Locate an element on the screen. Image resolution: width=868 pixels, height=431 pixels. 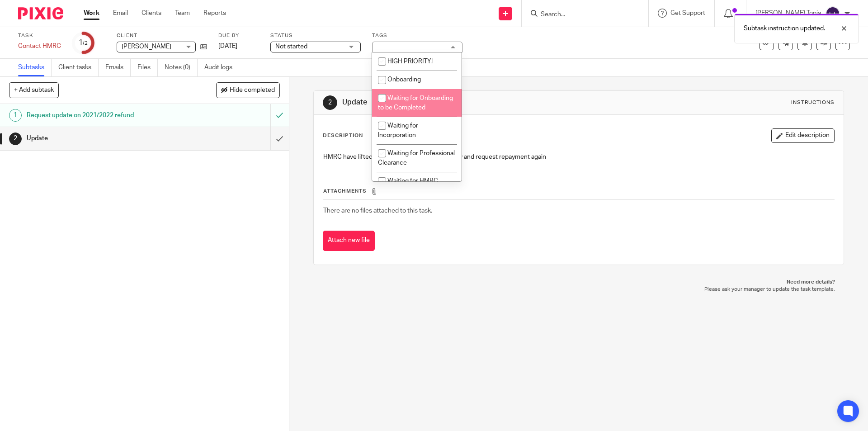
button: Hide completed is located at coordinates (248, 90).